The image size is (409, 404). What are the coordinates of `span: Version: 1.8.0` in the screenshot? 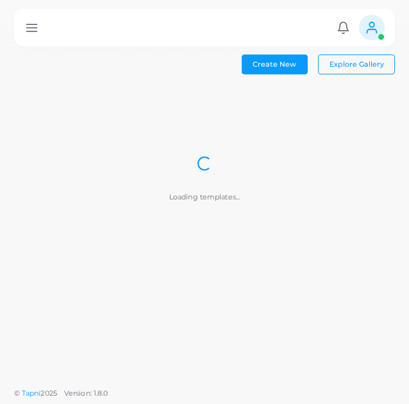 It's located at (86, 393).